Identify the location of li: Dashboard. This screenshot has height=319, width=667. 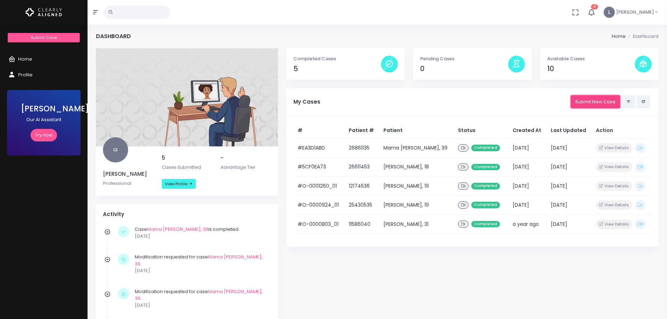
(643, 36).